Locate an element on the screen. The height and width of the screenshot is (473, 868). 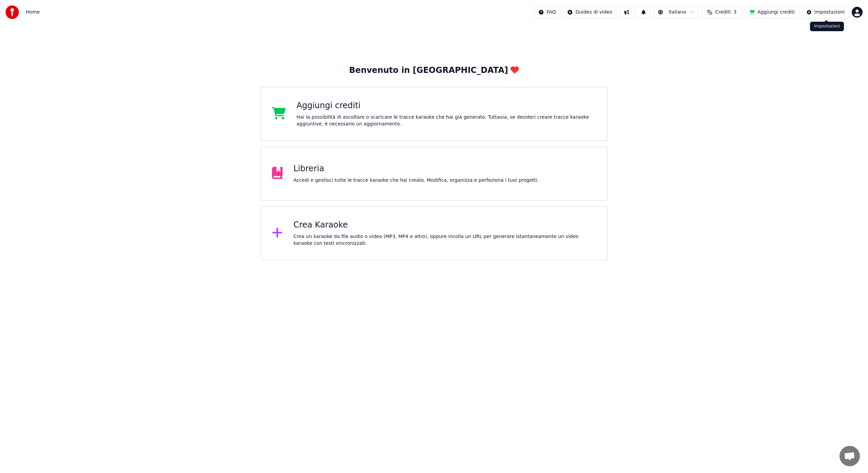
div: Libreria is located at coordinates (416, 169).